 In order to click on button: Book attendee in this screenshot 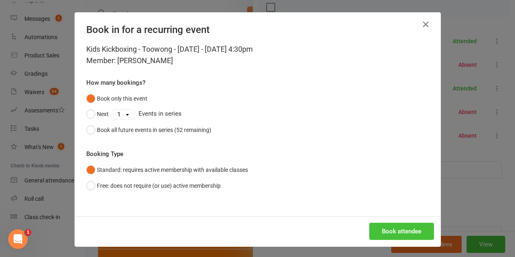, I will do `click(402, 231)`.